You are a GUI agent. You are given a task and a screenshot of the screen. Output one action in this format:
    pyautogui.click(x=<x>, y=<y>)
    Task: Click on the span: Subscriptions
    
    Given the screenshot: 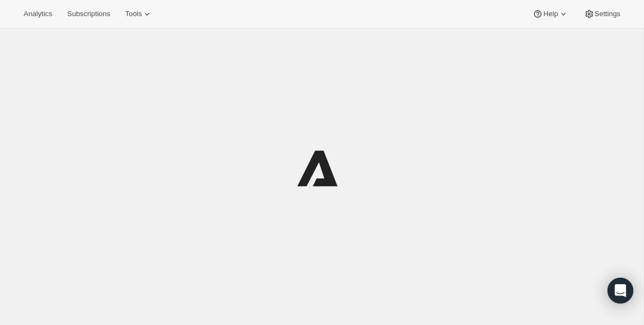 What is the action you would take?
    pyautogui.click(x=89, y=14)
    